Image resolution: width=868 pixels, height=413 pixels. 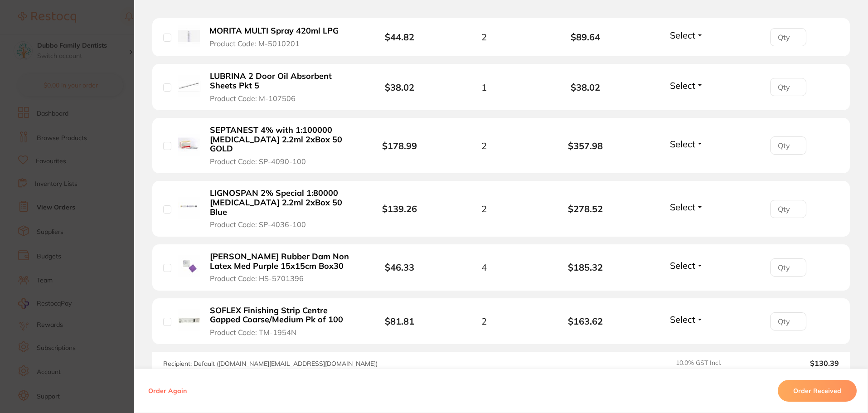 I want to click on b: $139.26, so click(x=399, y=209).